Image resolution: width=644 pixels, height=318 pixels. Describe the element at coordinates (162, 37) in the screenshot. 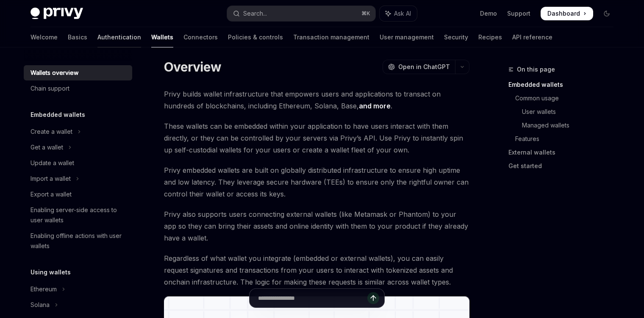

I see `a: Wallets` at that location.